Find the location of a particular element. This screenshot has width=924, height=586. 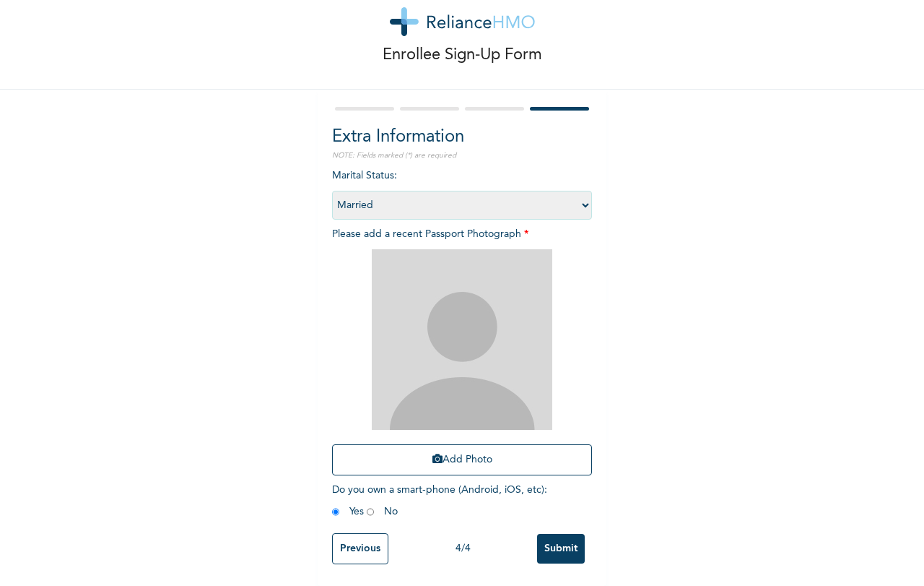

p: NOTE: Fields marked (*) are required is located at coordinates (462, 156).